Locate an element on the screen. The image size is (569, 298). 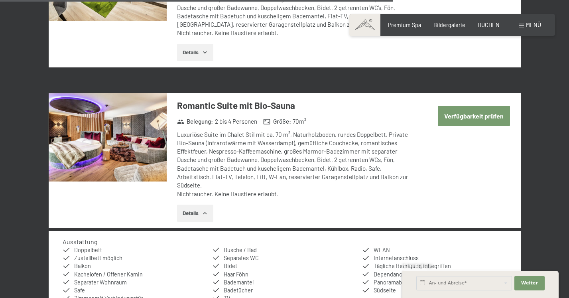
a: Bildergalerie is located at coordinates (449, 25).